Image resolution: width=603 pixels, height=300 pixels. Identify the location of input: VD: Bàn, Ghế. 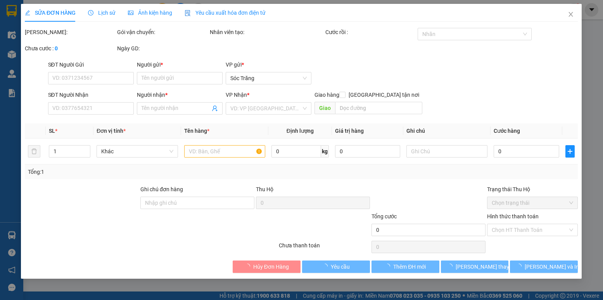
(224, 152).